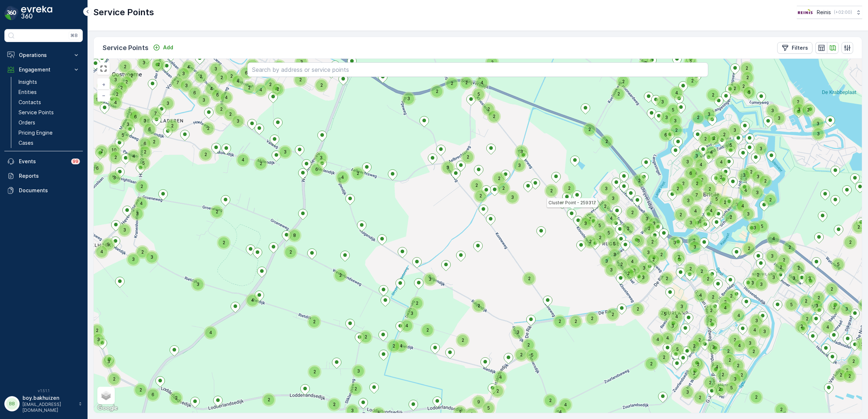  Describe the element at coordinates (104, 84) in the screenshot. I see `a: Zoom In` at that location.